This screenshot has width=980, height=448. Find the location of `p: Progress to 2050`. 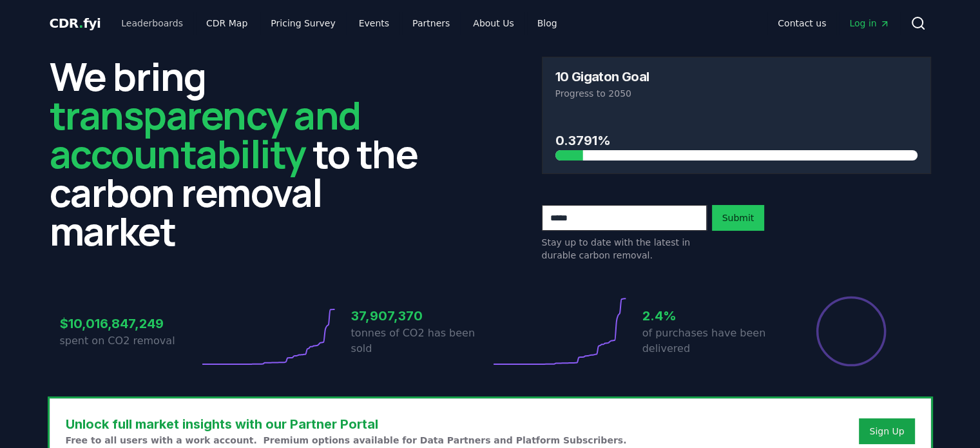

p: Progress to 2050 is located at coordinates (736, 94).